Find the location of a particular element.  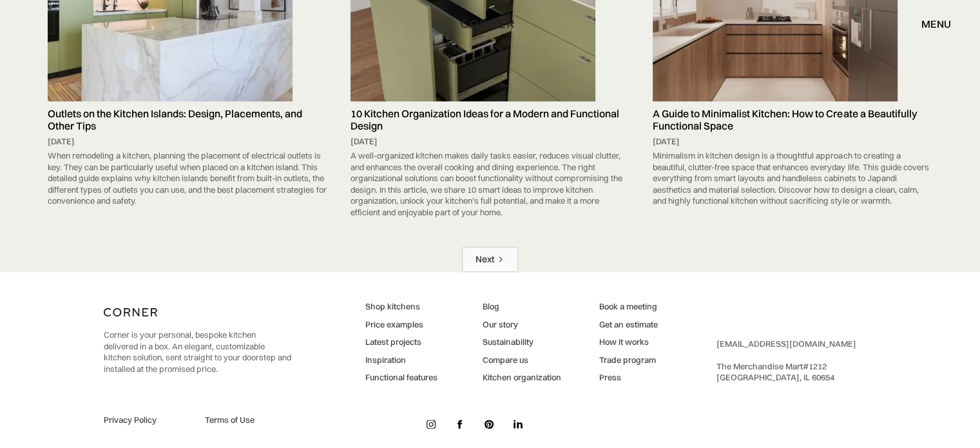

a: Compare us is located at coordinates (522, 360).